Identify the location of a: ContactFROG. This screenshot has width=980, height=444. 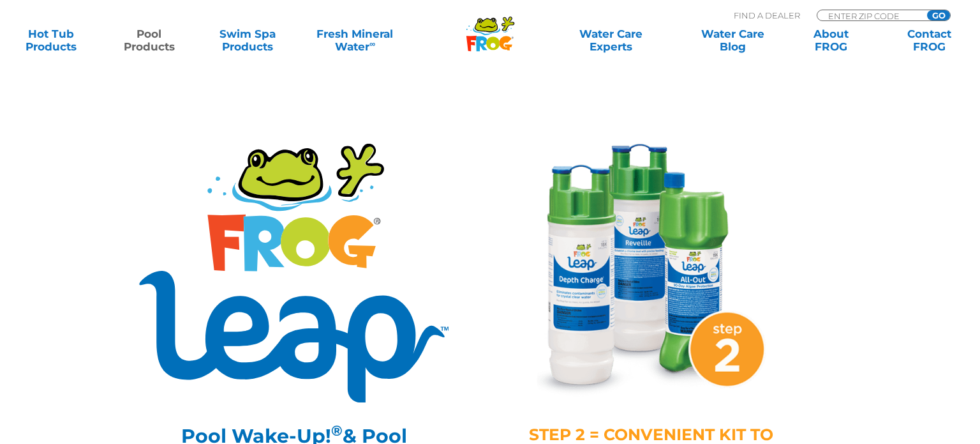
(929, 40).